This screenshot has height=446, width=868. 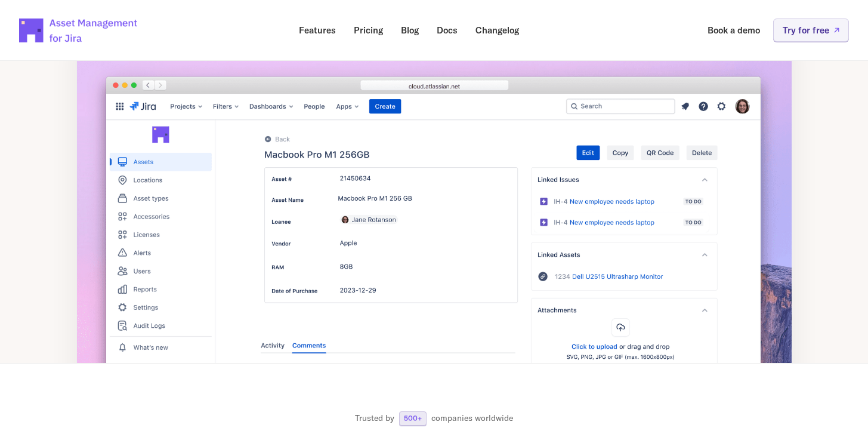 I want to click on p: Try for free, so click(x=806, y=30).